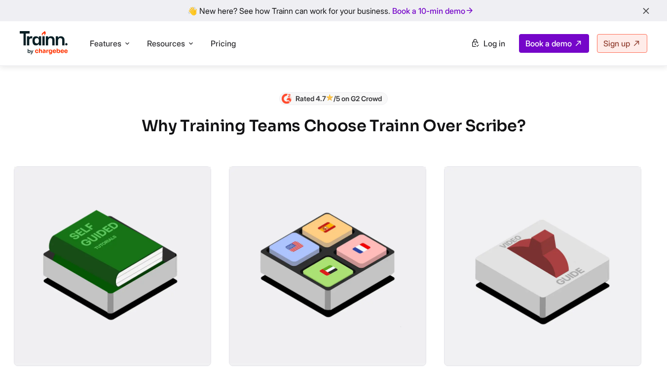 This screenshot has width=667, height=373. What do you see at coordinates (166, 43) in the screenshot?
I see `span: Resources` at bounding box center [166, 43].